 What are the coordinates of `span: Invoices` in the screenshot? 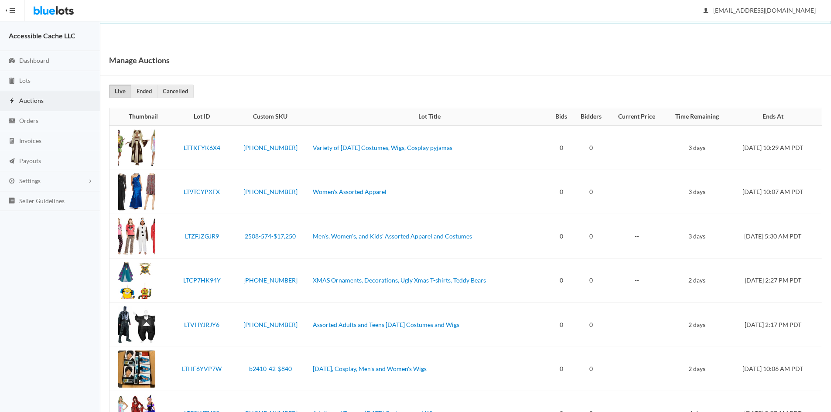 It's located at (30, 141).